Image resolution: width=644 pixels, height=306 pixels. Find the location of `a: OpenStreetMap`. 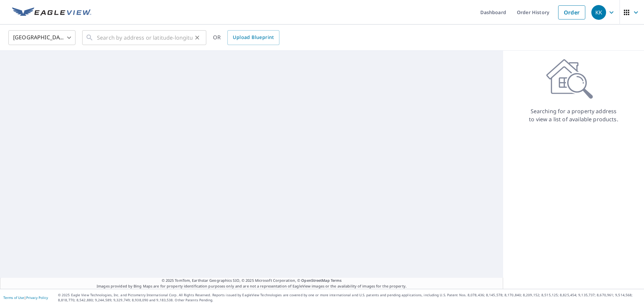

a: OpenStreetMap is located at coordinates (315, 280).